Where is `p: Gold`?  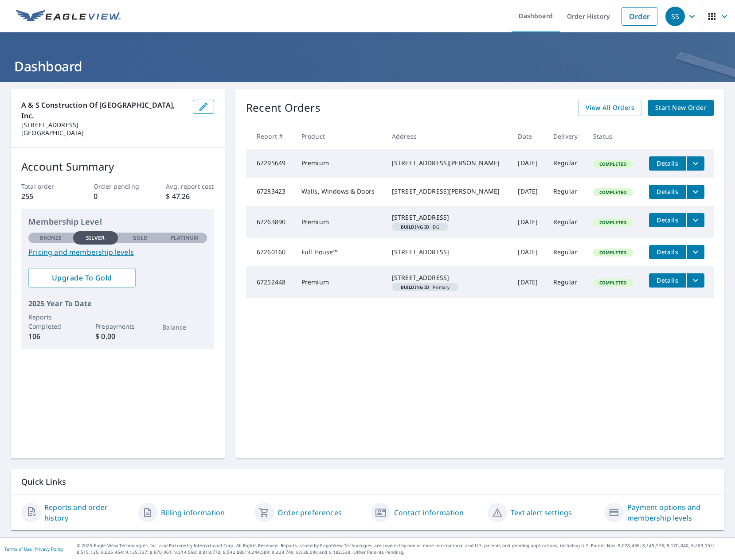
p: Gold is located at coordinates (140, 238).